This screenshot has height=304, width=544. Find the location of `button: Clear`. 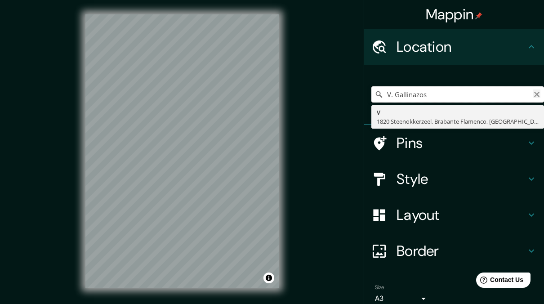

button: Clear is located at coordinates (536, 93).